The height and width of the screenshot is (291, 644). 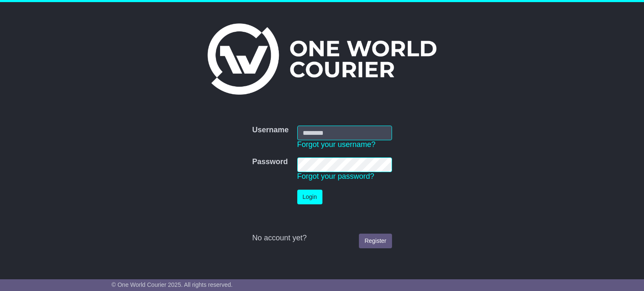 What do you see at coordinates (270, 162) in the screenshot?
I see `label: Password` at bounding box center [270, 162].